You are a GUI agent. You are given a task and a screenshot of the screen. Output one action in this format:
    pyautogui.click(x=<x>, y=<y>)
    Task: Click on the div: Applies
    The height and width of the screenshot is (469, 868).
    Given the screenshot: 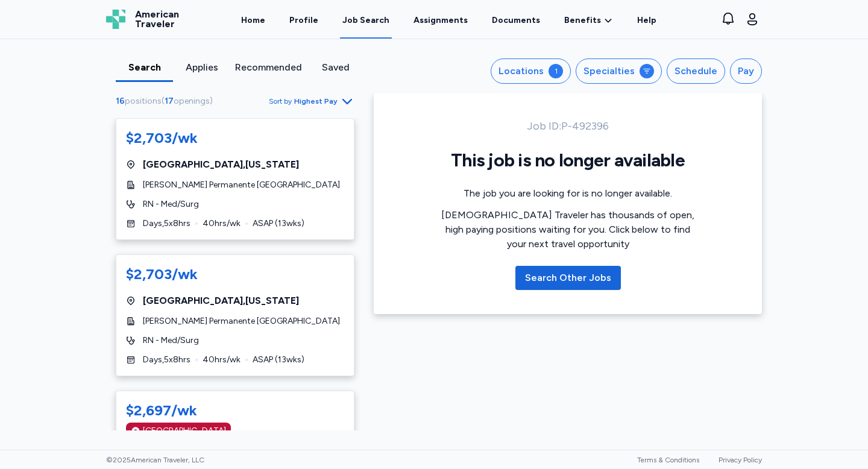 What is the action you would take?
    pyautogui.click(x=201, y=68)
    